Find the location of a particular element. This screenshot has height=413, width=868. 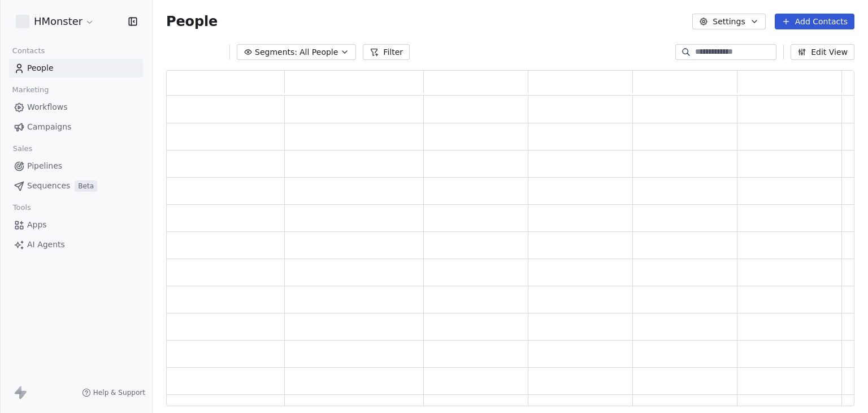

button: HMonster is located at coordinates (55, 21).